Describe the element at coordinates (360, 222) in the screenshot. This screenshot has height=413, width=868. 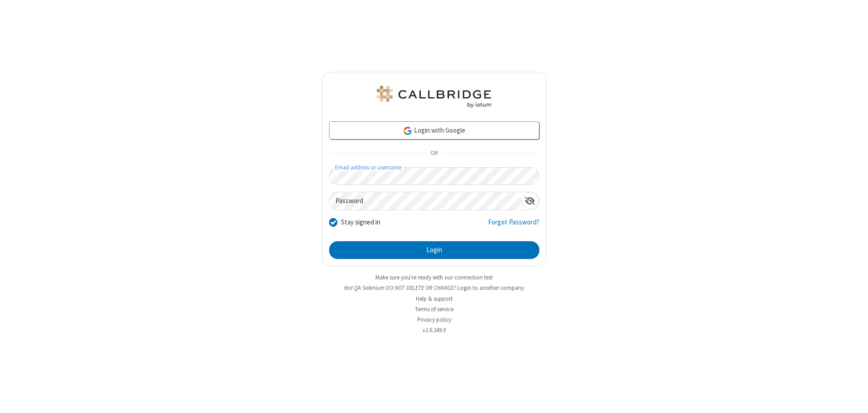
I see `label: Stay signed in` at that location.